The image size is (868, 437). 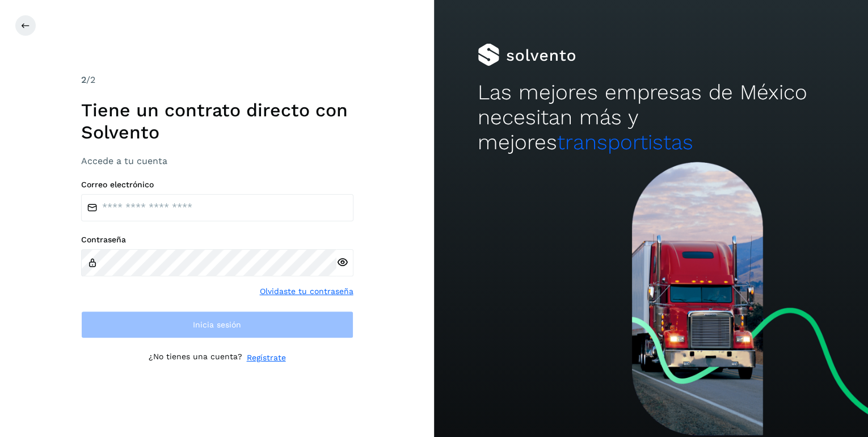 I want to click on p: ¿No tienes una cuenta?, so click(x=195, y=358).